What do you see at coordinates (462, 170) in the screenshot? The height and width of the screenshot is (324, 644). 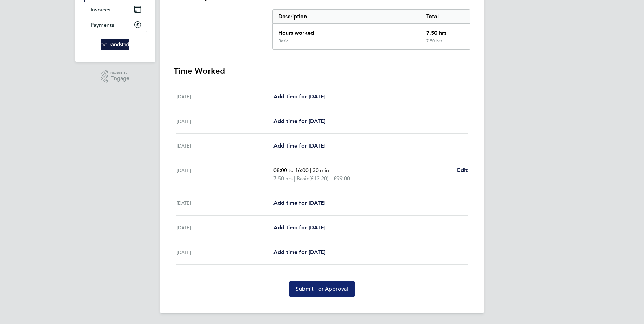 I see `span: Edit` at bounding box center [462, 170].